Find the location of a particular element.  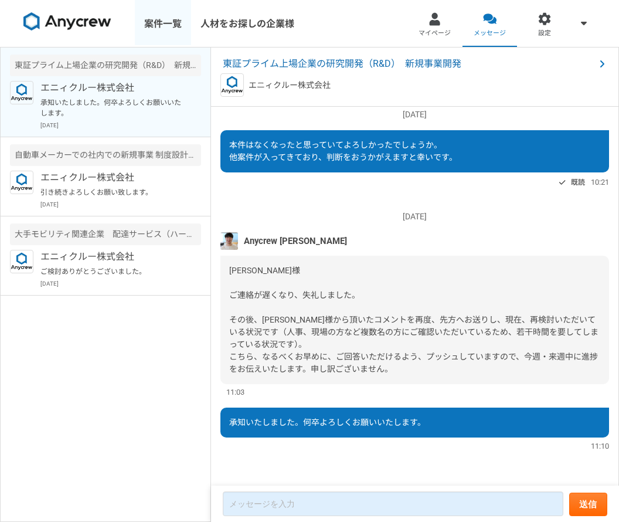

p: ご検討ありがとうございました。 is located at coordinates (113, 272).